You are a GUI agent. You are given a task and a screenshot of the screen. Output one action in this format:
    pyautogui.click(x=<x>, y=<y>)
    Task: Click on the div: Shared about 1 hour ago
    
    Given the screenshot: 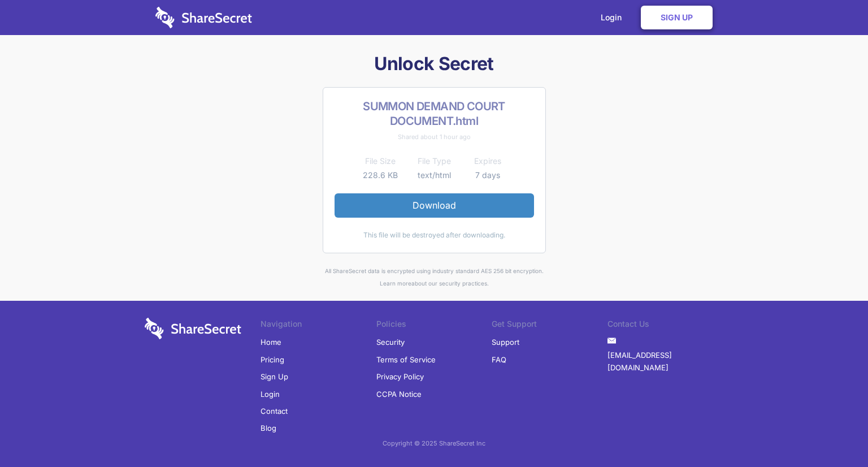 What is the action you would take?
    pyautogui.click(x=434, y=137)
    